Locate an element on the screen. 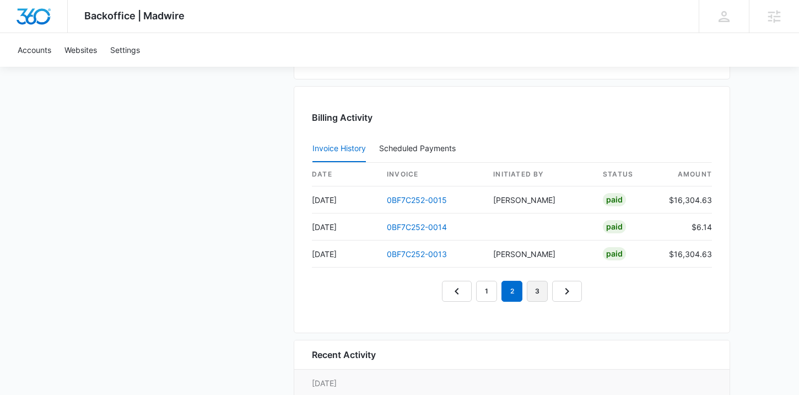  th: status is located at coordinates (627, 174).